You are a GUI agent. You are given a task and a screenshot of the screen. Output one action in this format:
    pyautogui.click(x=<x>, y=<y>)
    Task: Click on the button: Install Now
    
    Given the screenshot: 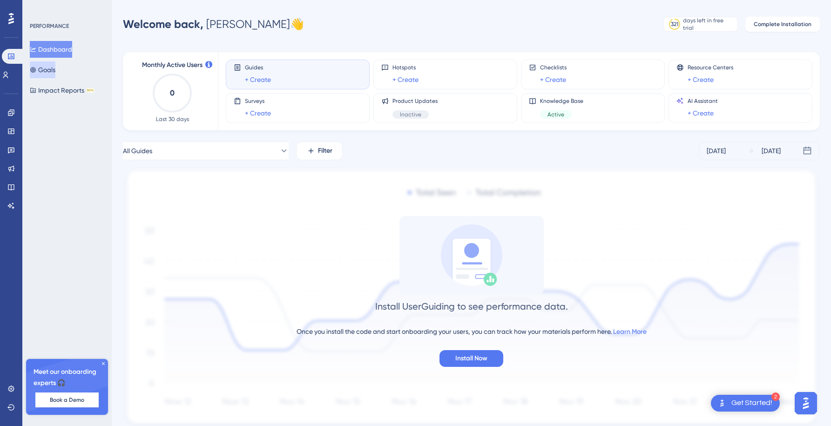 What is the action you would take?
    pyautogui.click(x=471, y=359)
    